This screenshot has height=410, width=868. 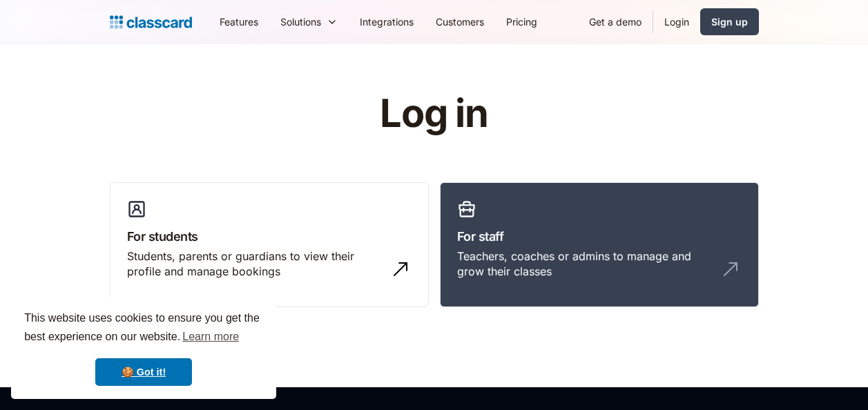 What do you see at coordinates (599, 245) in the screenshot?
I see `a: For staffTeachers, coaches or admins to manage and grow their classes` at bounding box center [599, 245].